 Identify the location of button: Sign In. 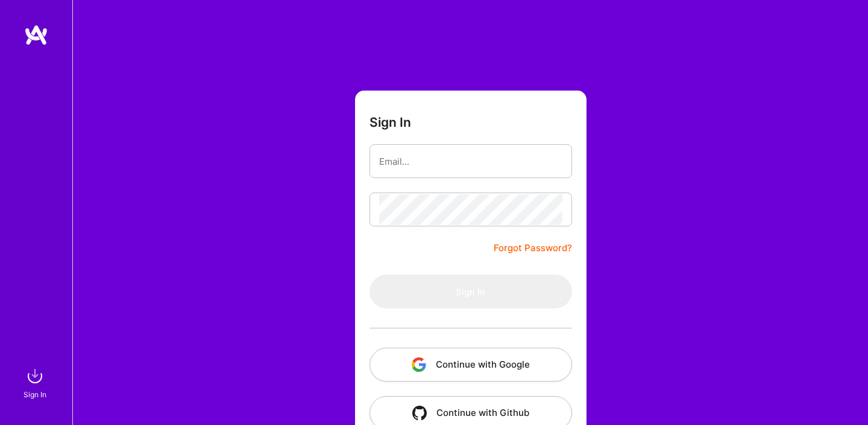
(470, 291).